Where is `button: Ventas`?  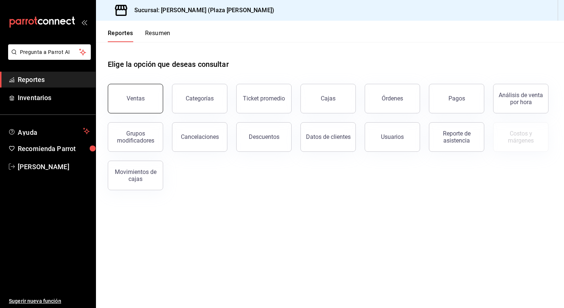
button: Ventas is located at coordinates (136, 99).